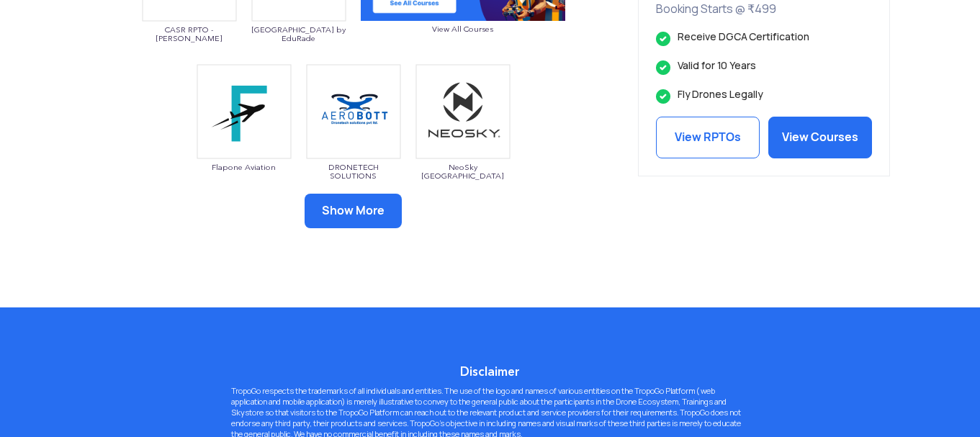 The width and height of the screenshot is (980, 437). I want to click on a: View Courses, so click(820, 137).